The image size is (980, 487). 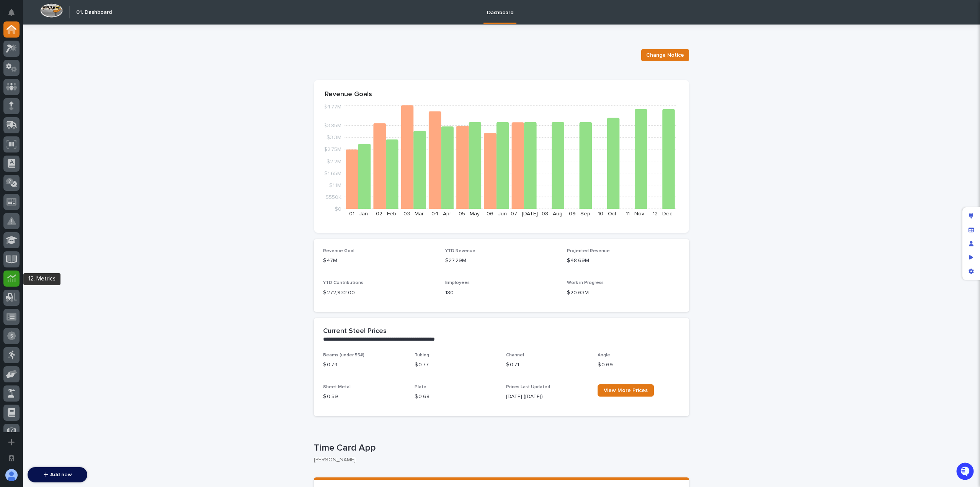 I want to click on span: Help Docs, so click(x=28, y=126).